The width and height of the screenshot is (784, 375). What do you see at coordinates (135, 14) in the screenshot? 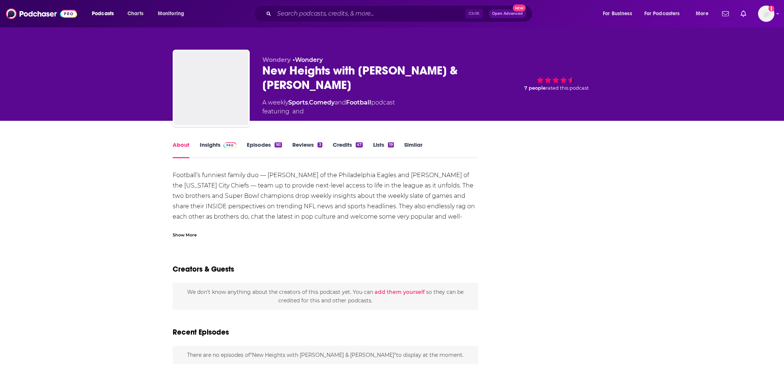
I see `a: Charts` at bounding box center [135, 14].